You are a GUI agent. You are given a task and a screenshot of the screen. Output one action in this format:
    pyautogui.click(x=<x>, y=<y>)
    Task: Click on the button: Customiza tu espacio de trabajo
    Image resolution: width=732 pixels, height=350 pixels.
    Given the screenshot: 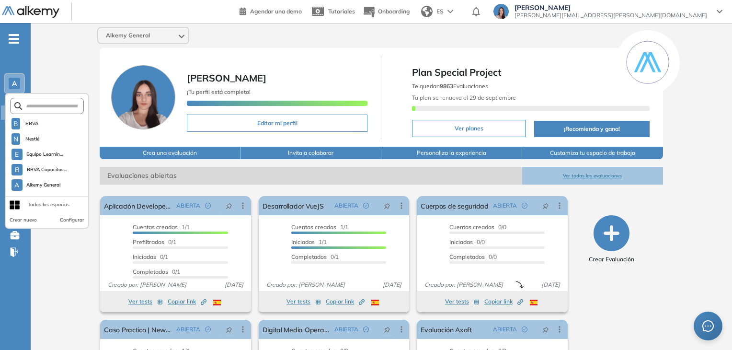 What is the action you would take?
    pyautogui.click(x=593, y=153)
    